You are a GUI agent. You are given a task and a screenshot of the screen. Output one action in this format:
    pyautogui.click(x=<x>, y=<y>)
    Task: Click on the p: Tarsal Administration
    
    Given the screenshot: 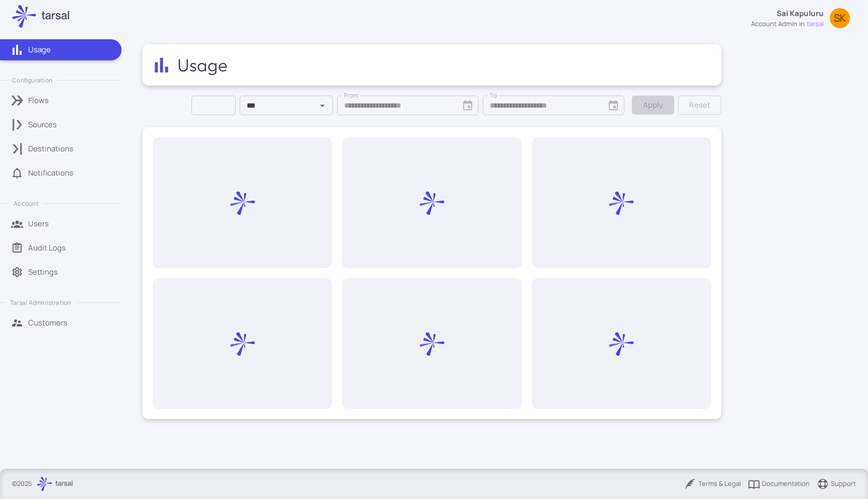 What is the action you would take?
    pyautogui.click(x=40, y=302)
    